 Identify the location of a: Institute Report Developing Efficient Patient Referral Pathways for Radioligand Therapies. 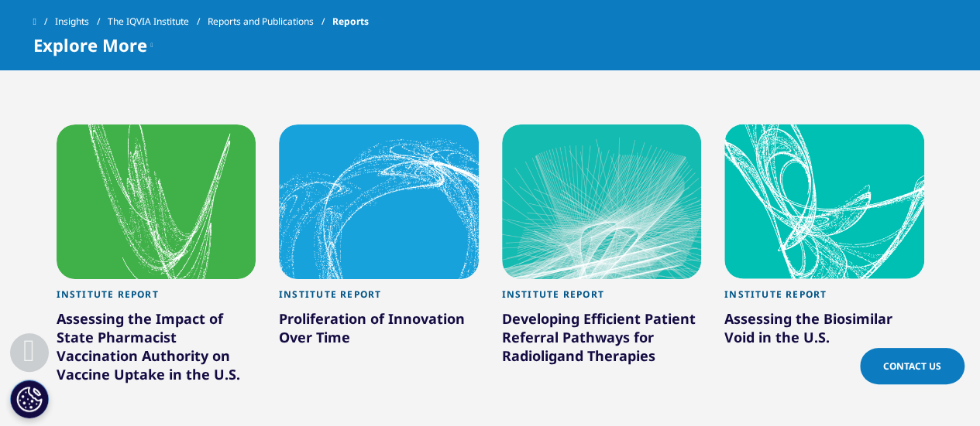
(602, 342).